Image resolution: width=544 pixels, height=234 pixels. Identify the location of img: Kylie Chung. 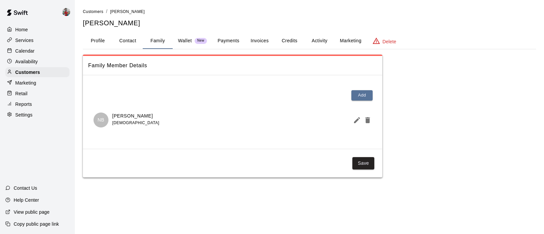
(66, 12).